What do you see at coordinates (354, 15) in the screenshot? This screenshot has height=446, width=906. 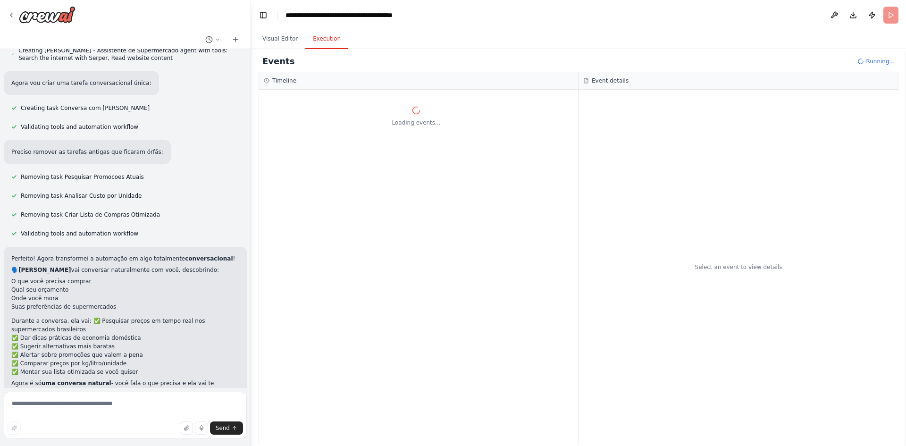 I see `nav: breadcrumb` at bounding box center [354, 15].